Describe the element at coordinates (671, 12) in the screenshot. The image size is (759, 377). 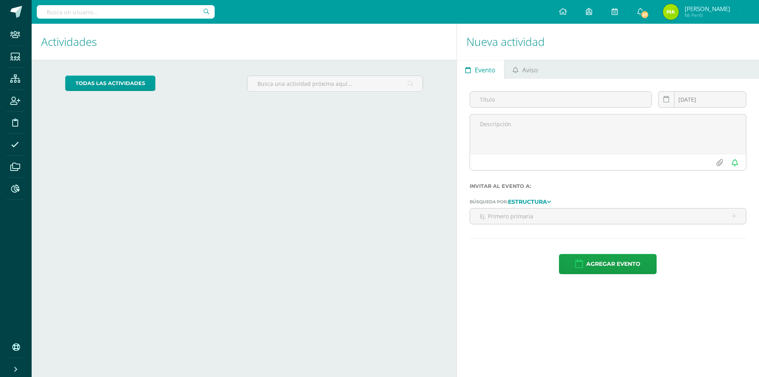
I see `img: 6b1e82ac4bc77c91773989d943013bd5.png` at that location.